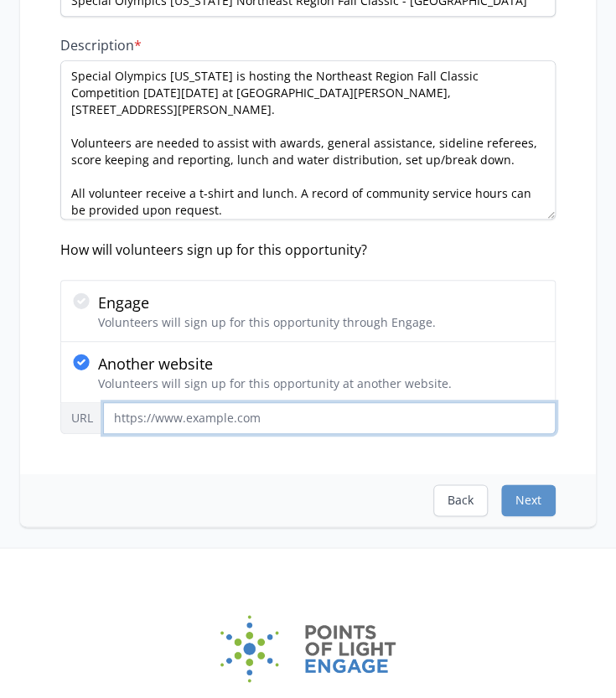 This screenshot has height=698, width=616. I want to click on label: Description, so click(308, 46).